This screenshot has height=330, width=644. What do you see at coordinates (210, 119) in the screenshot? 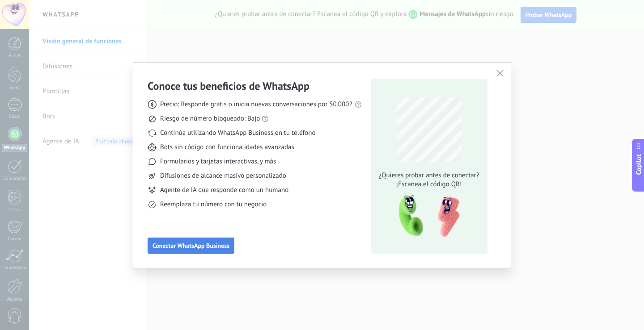
I see `span: Riesgo de número bloqueado: Bajo` at bounding box center [210, 119].